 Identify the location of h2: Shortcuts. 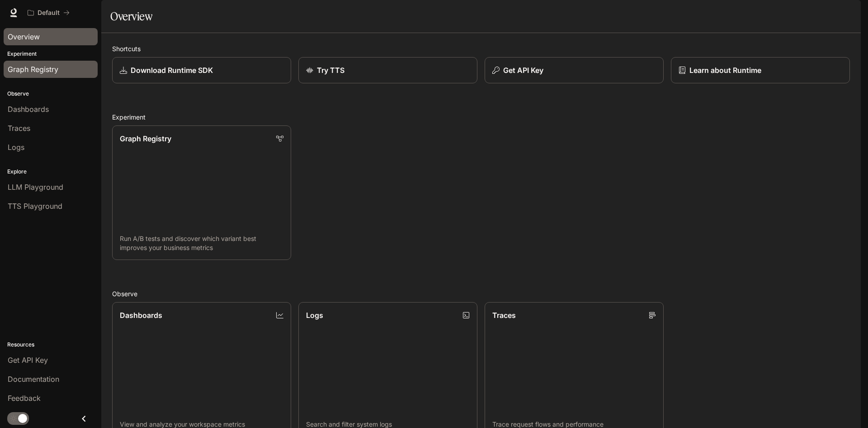
(481, 48).